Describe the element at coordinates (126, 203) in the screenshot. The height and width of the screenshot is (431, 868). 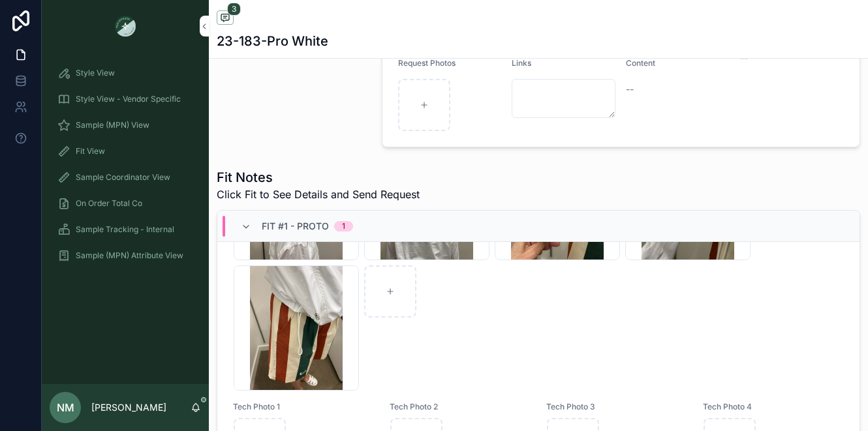
I see `a: On Order Total Co` at that location.